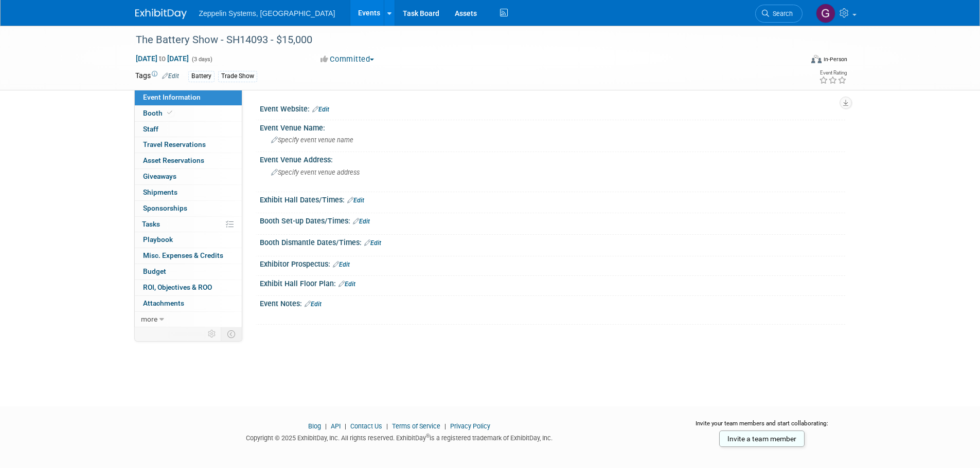  What do you see at coordinates (762, 427) in the screenshot?
I see `div: Invite your team members and start collaborating:` at bounding box center [762, 427].